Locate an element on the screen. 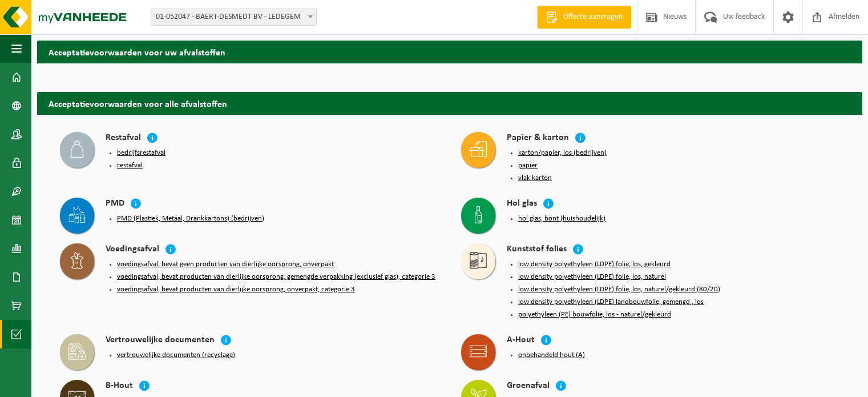  h4: Papier & karton is located at coordinates (538, 138).